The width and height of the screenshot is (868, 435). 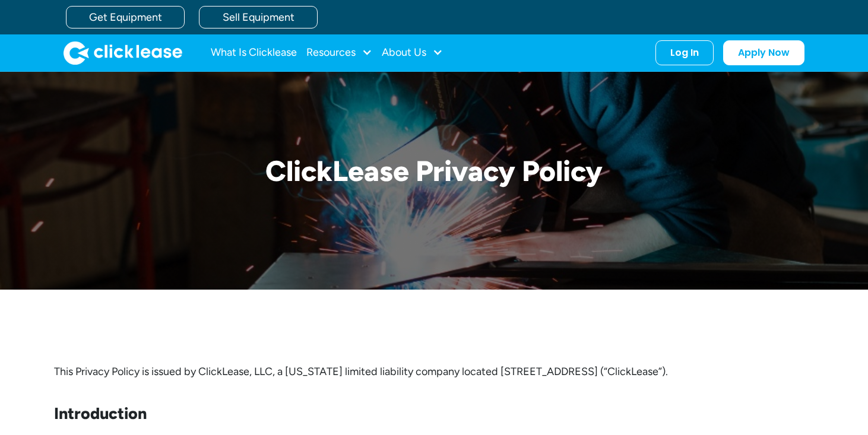 I want to click on a: Sell Equipment, so click(x=258, y=17).